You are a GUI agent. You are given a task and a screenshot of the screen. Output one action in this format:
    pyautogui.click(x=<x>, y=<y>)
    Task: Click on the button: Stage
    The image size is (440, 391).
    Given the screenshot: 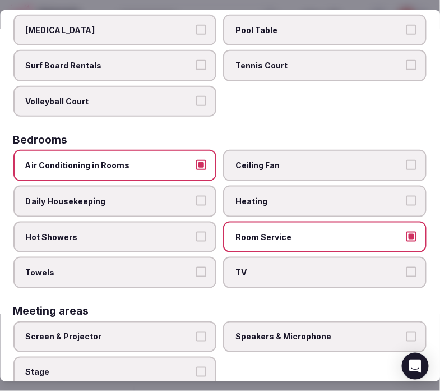 What is the action you would take?
    pyautogui.click(x=202, y=372)
    